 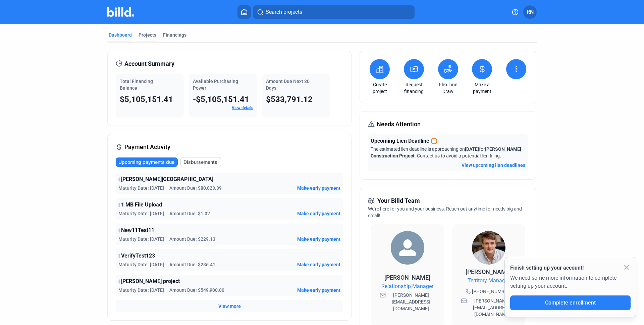 What do you see at coordinates (215, 84) in the screenshot?
I see `span: Available Purchasing Power` at bounding box center [215, 84].